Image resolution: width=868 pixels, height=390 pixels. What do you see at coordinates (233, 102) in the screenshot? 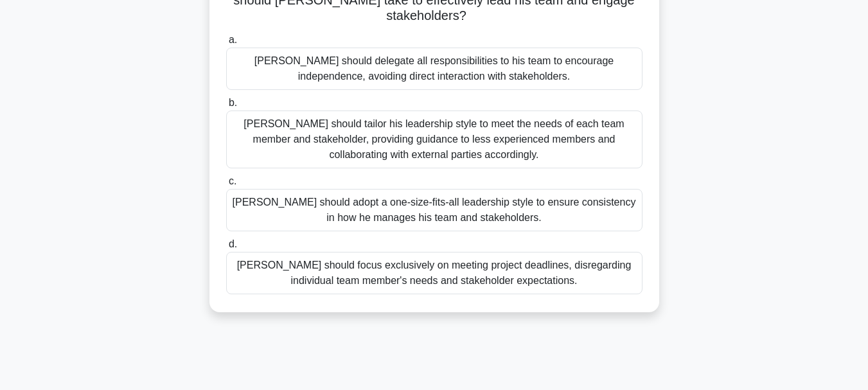
I see `span: b.` at bounding box center [233, 102].